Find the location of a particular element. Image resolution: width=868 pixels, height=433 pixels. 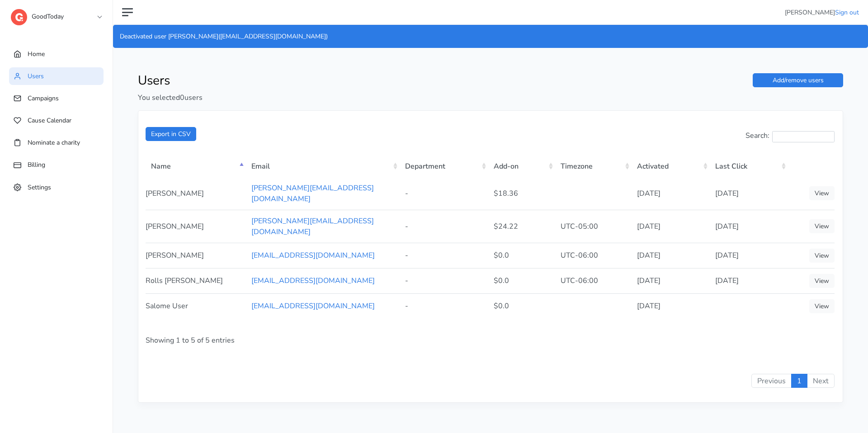

span: Billing is located at coordinates (36, 164).